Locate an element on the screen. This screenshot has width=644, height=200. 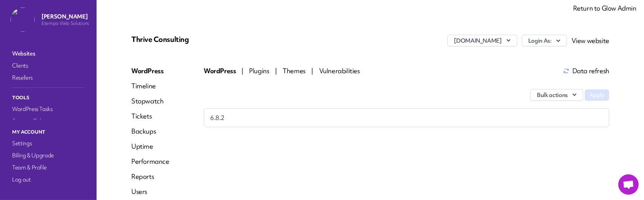
a: Stopwatch is located at coordinates (150, 101).